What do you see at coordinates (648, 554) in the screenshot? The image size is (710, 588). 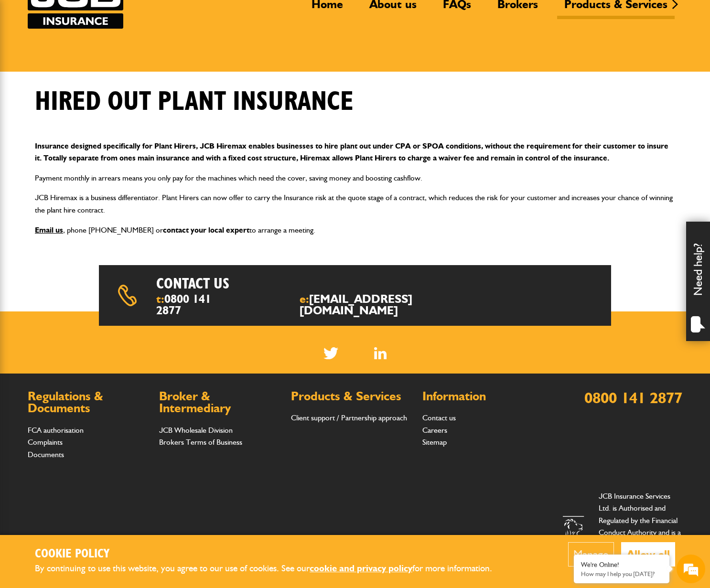 I see `button: Allow all` at bounding box center [648, 554].